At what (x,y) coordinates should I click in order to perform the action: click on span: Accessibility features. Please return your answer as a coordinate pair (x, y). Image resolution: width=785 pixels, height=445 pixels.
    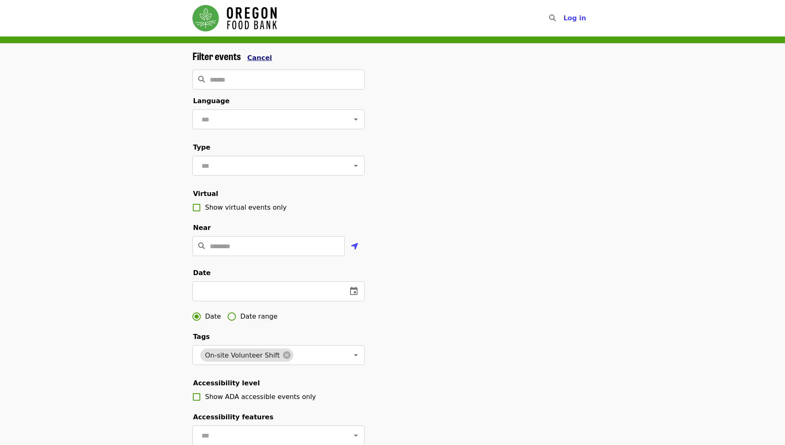
    Looking at the image, I should click on (233, 416).